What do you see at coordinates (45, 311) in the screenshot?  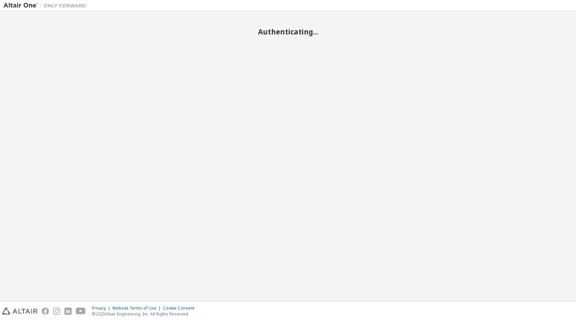 I see `img: facebook.svg` at bounding box center [45, 311].